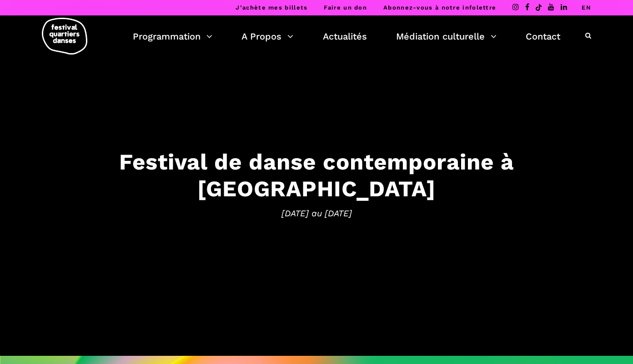  Describe the element at coordinates (65, 36) in the screenshot. I see `img: logo-fqd-med` at that location.